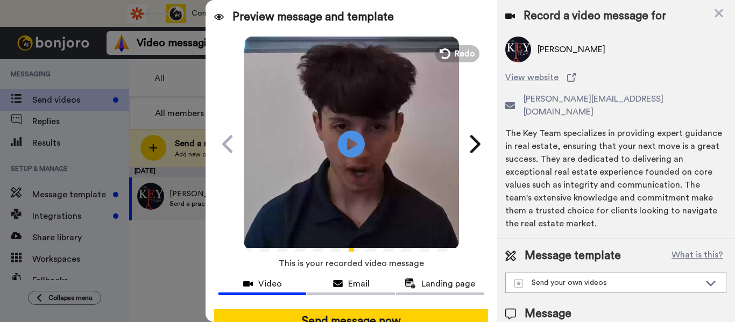  What do you see at coordinates (351, 264) in the screenshot?
I see `span: This is your recorded video message` at bounding box center [351, 264].